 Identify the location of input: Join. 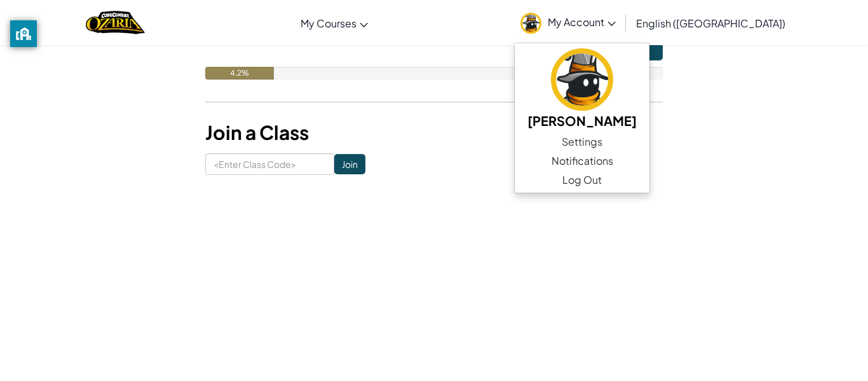
(350, 164).